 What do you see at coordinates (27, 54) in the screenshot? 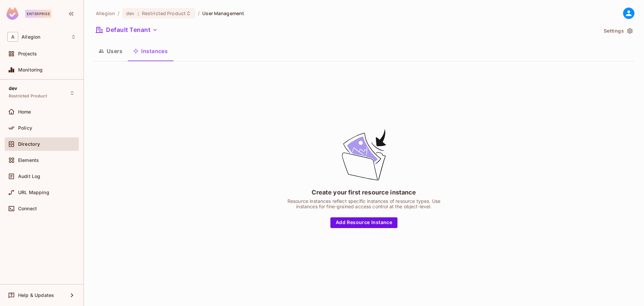
I see `span: Projects` at bounding box center [27, 54].